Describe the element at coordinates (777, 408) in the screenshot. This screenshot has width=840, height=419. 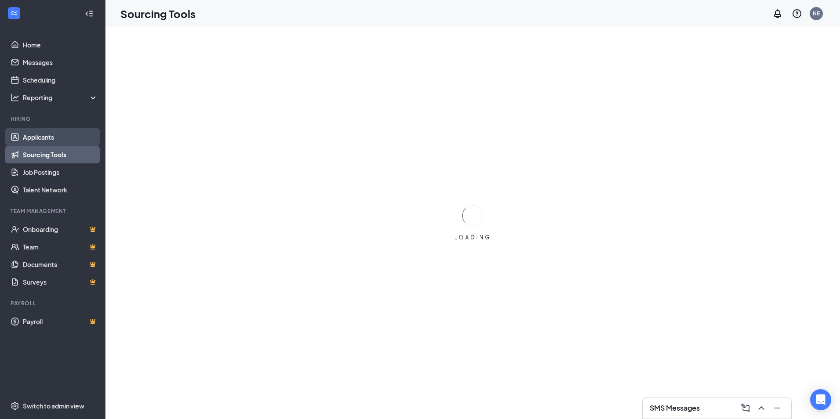
I see `svg: Minimize` at that location.